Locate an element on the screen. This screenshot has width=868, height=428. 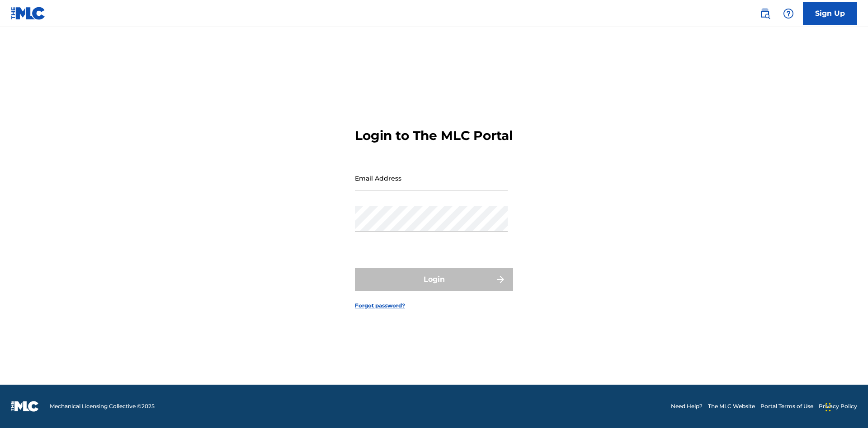
a: The MLC Website is located at coordinates (731, 407).